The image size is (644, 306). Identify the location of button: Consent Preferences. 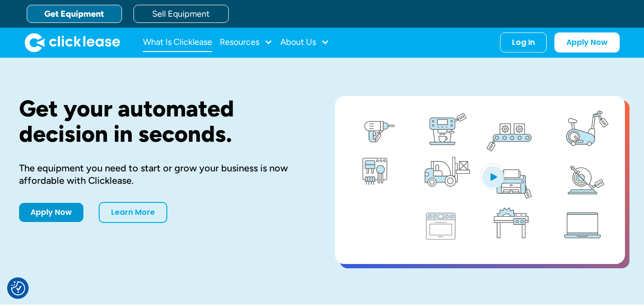
(18, 288).